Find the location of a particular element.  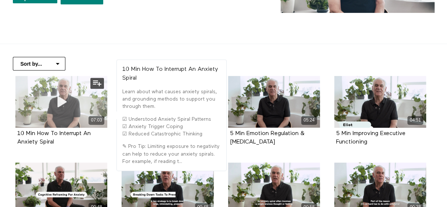

a: 10 Min How To Interrupt An Anxiety Spiral 07:03 is located at coordinates (61, 102).